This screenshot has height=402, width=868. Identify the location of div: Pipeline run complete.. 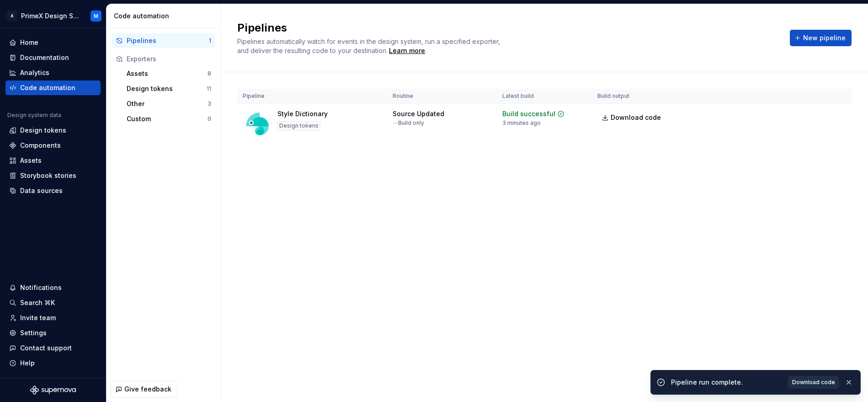
(727, 382).